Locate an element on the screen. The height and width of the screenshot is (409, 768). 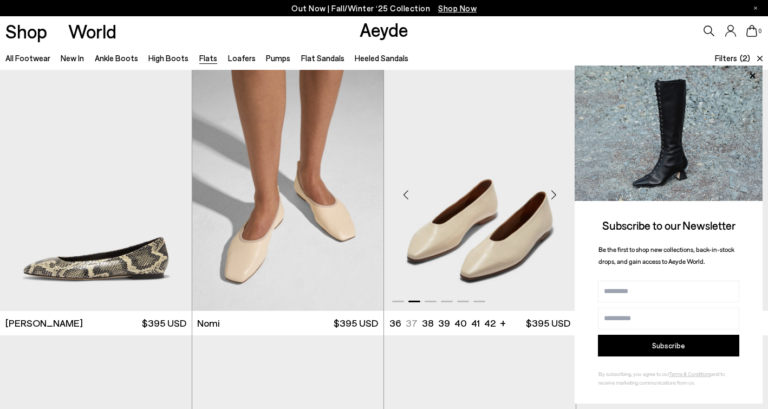
p: Out Now | Fall/Winter ‘25 Collection is located at coordinates (384, 8).